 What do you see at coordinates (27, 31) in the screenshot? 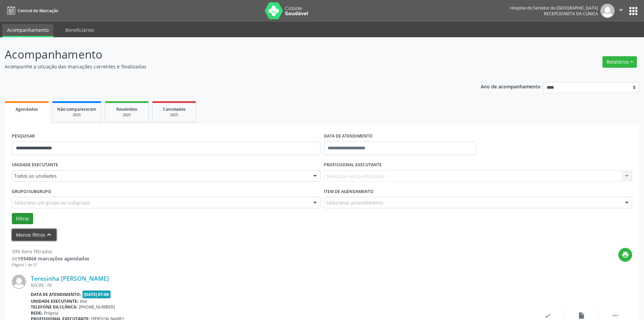
I see `a: Acompanhamento` at bounding box center [27, 31].